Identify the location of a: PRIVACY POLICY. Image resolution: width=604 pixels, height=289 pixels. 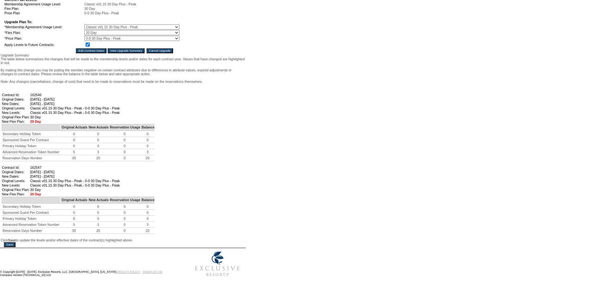
(128, 272).